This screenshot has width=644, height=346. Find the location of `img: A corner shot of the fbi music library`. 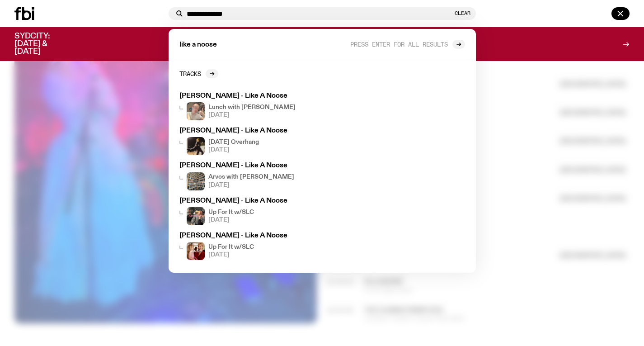

img: A corner shot of the fbi music library is located at coordinates (196, 182).